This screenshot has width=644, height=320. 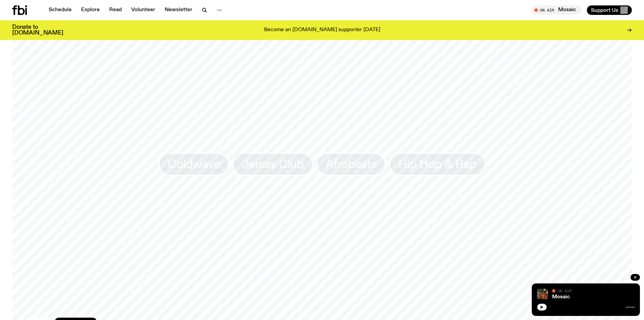 What do you see at coordinates (178, 10) in the screenshot?
I see `a: Newsletter` at bounding box center [178, 10].